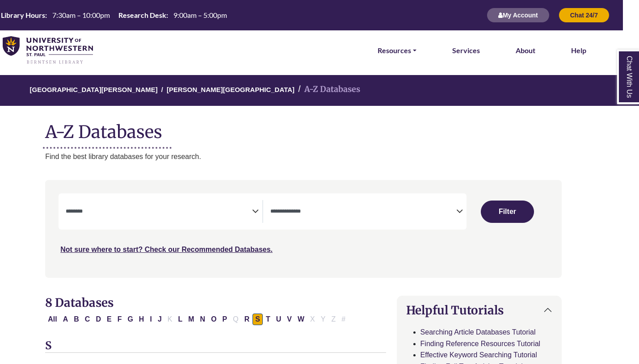  I want to click on button: Filter Results I, so click(151, 319).